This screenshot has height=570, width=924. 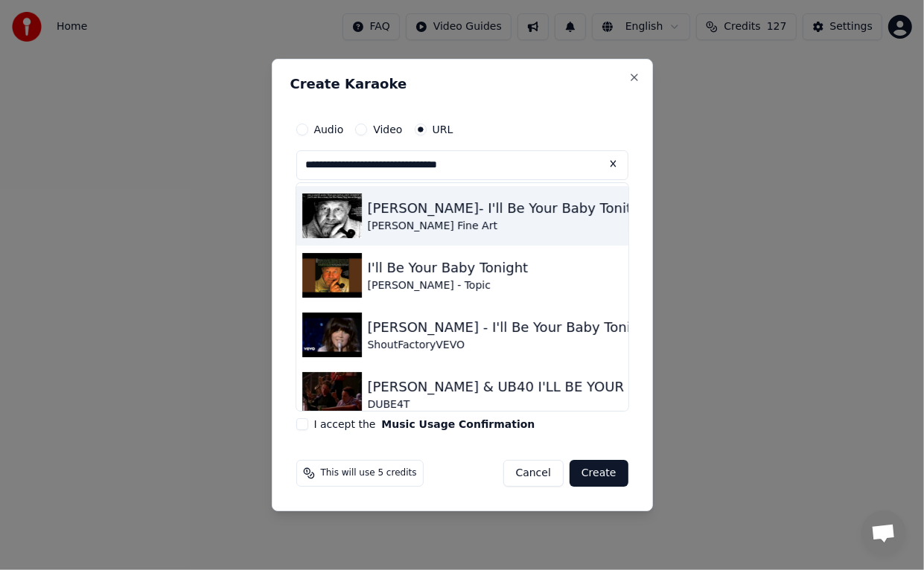 What do you see at coordinates (332, 275) in the screenshot?
I see `img: I'll Be Your Baby Tonight` at bounding box center [332, 275].